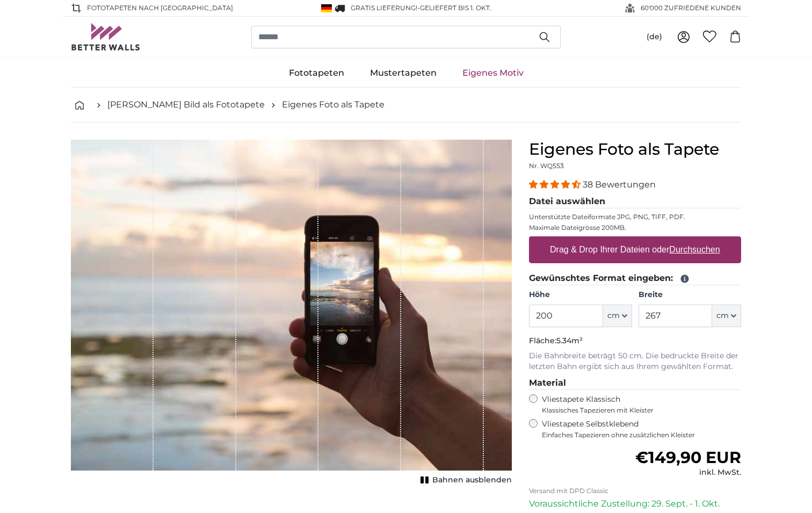 The height and width of the screenshot is (513, 812). I want to click on label: Drag & Drop Ihrer Dateien oder, so click(635, 250).